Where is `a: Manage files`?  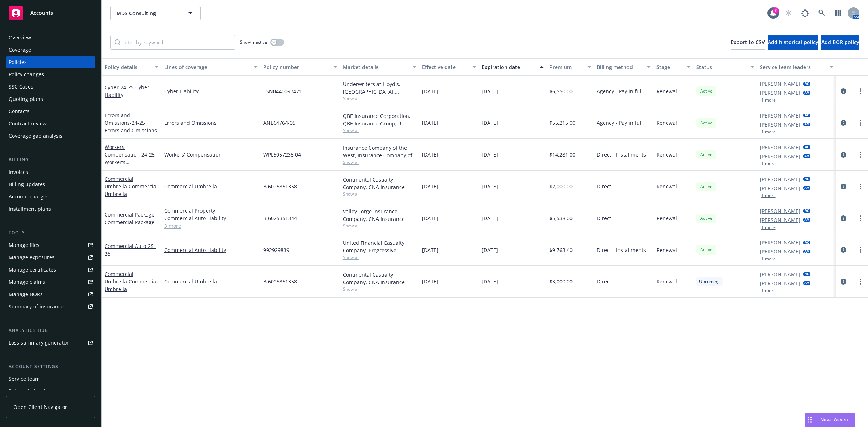
a: Manage files is located at coordinates (51, 245).